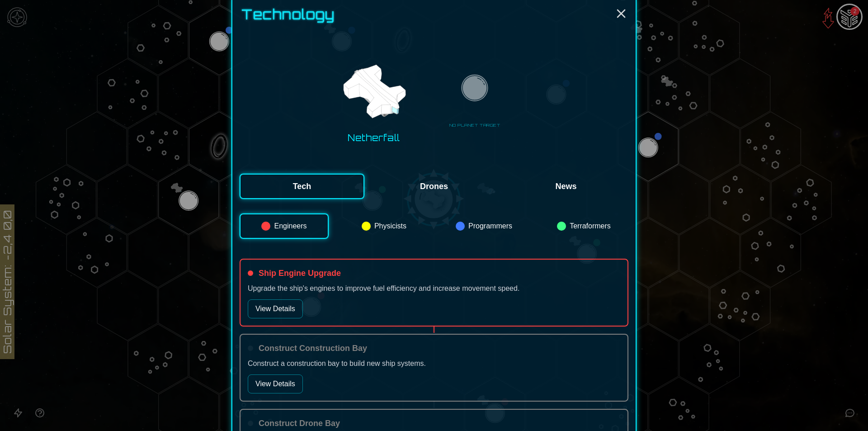 The width and height of the screenshot is (868, 431). Describe the element at coordinates (434, 186) in the screenshot. I see `button: Drones` at that location.